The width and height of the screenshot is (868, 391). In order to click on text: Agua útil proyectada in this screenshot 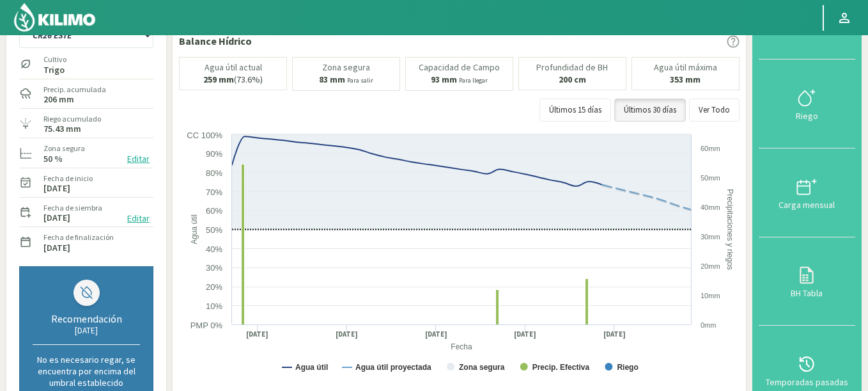, I will do `click(393, 367)`.